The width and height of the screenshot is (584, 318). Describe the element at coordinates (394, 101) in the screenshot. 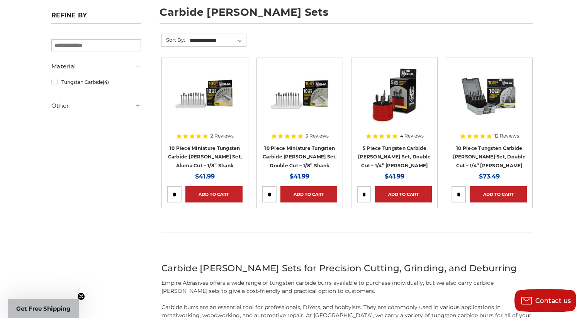

I see `a: BHA Double Cut Carbide Burr 5 Piece Set, 1/4" Shank` at that location.